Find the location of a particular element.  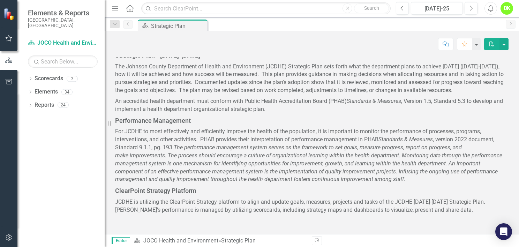

a: Scorecards is located at coordinates (49, 78).